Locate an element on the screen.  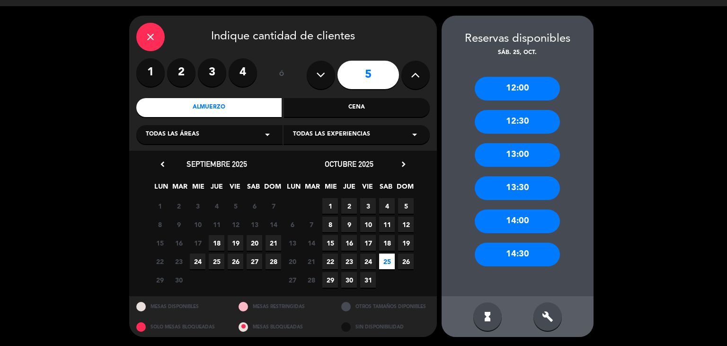
div: OTROS TAMAÑOS DIPONIBLES is located at coordinates (385, 306).